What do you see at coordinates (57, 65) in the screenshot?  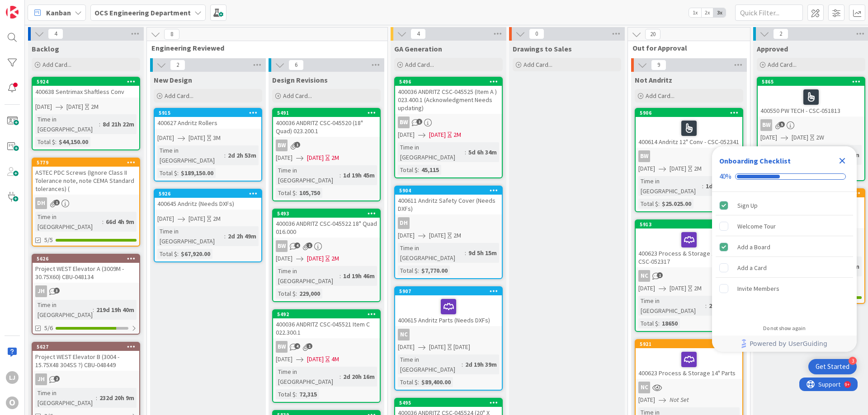 I see `span: Add Card...` at bounding box center [57, 65].